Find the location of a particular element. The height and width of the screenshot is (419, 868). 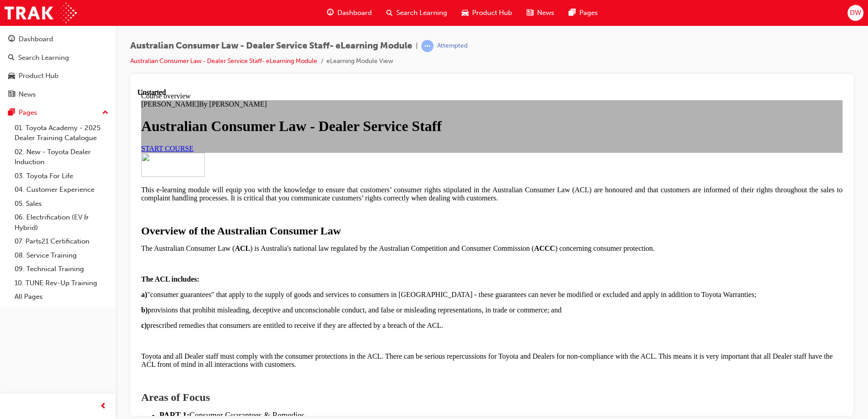

a: news-iconNews is located at coordinates (540, 13).